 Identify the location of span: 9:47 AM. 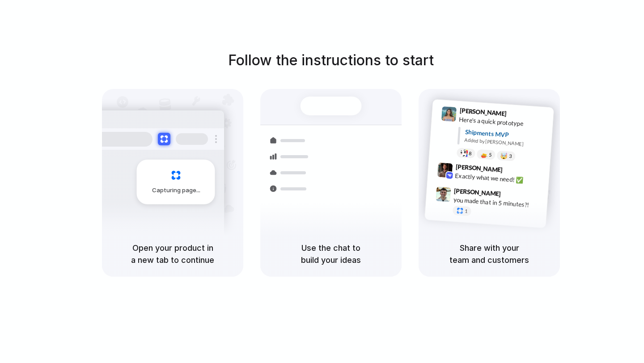
(512, 196).